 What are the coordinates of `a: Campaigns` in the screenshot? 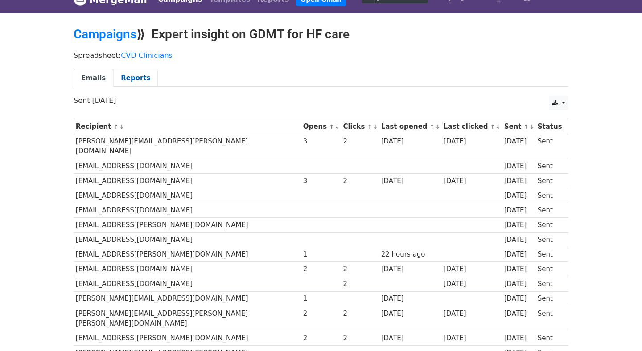 It's located at (105, 34).